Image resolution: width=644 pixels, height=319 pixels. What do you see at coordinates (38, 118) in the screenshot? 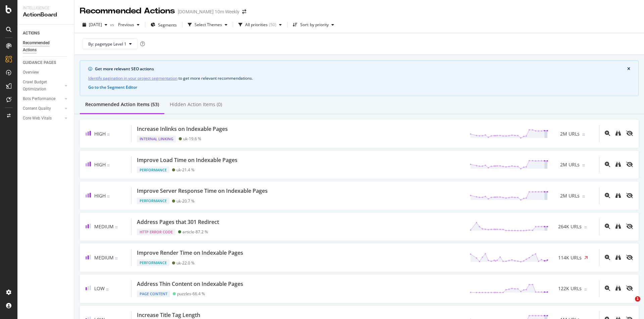
I see `div: Core Web Vitals` at bounding box center [38, 118].